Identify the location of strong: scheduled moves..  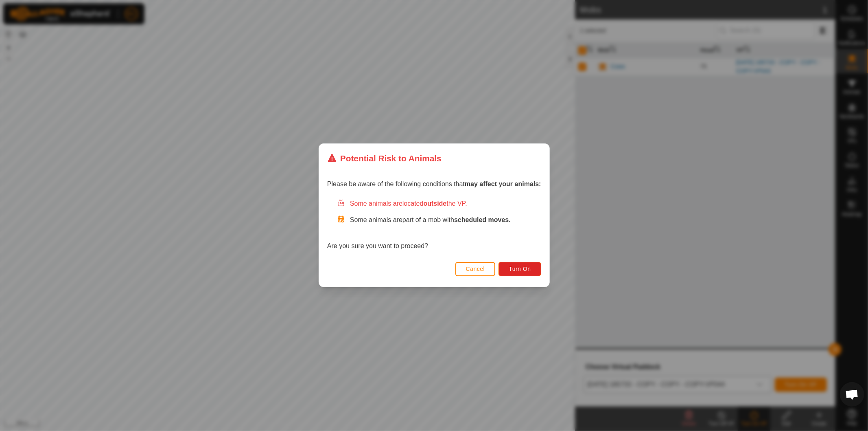
(482, 220).